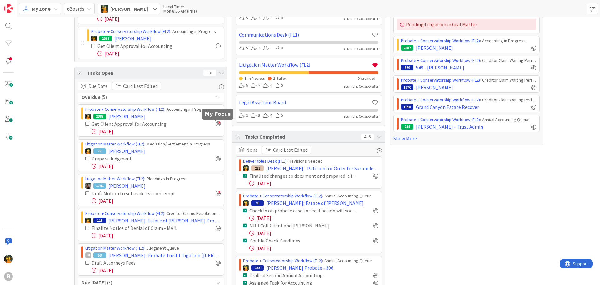 This screenshot has height=285, width=600. I want to click on div: Get Client Approval for Accounting, so click(140, 124).